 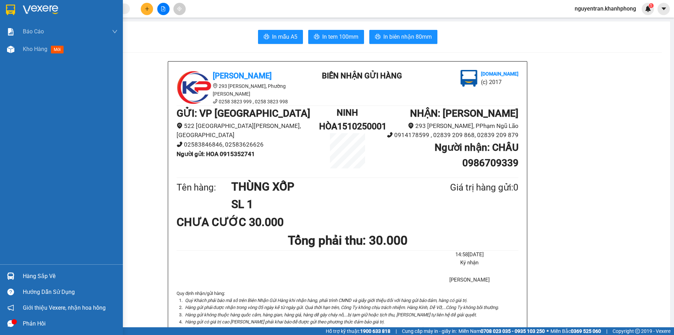 What do you see at coordinates (240, 101) in the screenshot?
I see `li: 0258 3823 999 , 0258 3823 998` at bounding box center [240, 101].